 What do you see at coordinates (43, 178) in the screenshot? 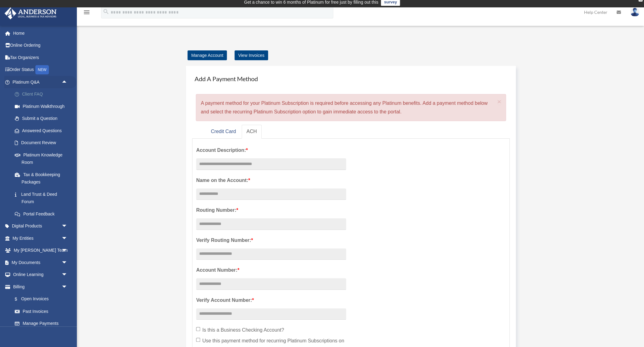
I see `a: Tax & Bookkeeping Packages` at bounding box center [43, 178].